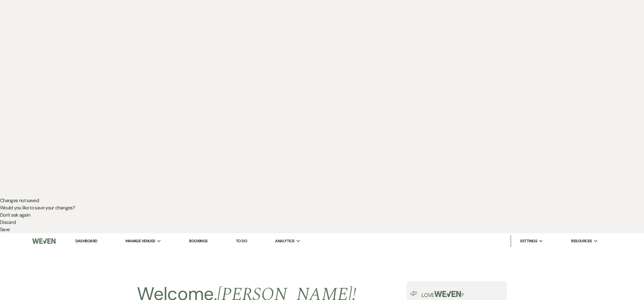  What do you see at coordinates (86, 241) in the screenshot?
I see `a: Dashboard` at bounding box center [86, 241].